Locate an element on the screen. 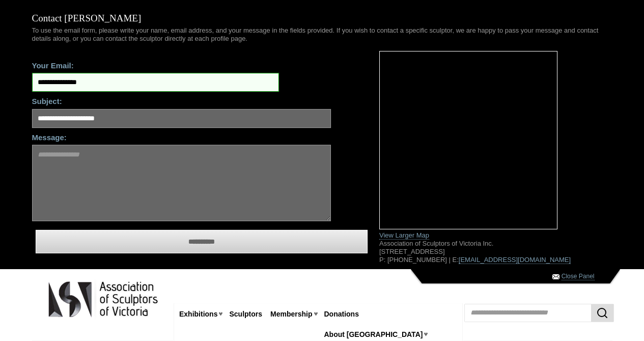  img: Search is located at coordinates (602, 313).